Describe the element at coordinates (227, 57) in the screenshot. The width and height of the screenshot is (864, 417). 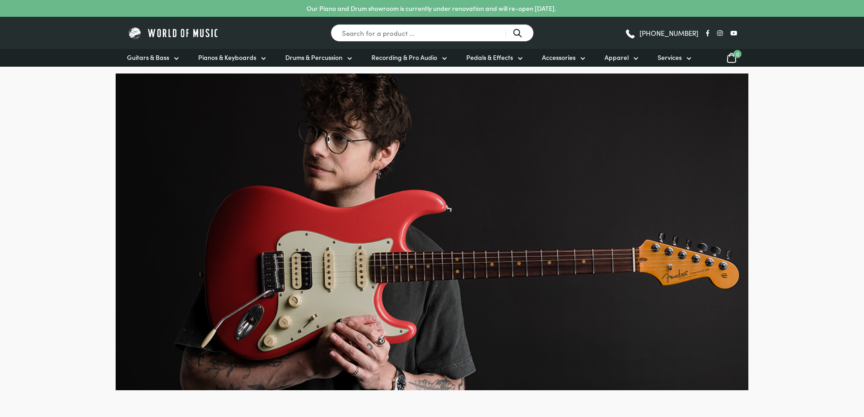
I see `span: Pianos & Keyboards` at that location.